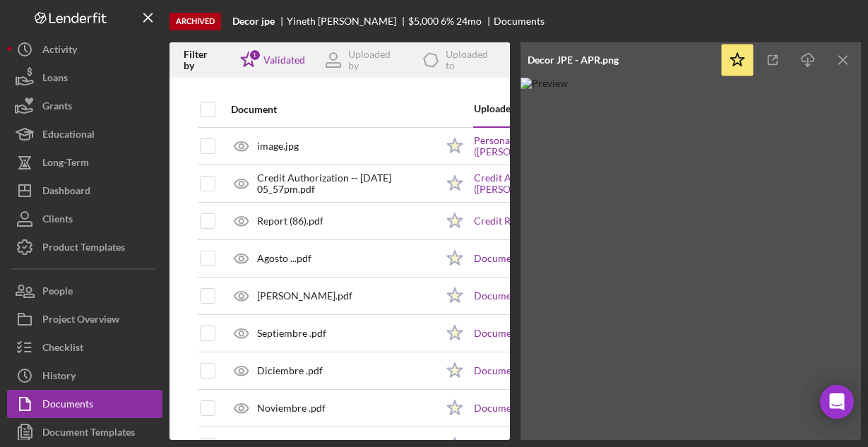 The width and height of the screenshot is (868, 447). Describe the element at coordinates (84, 348) in the screenshot. I see `button: Checklist` at that location.